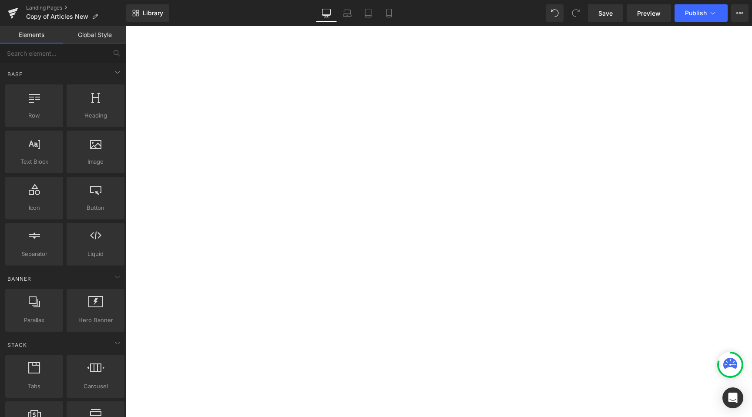  What do you see at coordinates (57, 17) in the screenshot?
I see `span: Copy of Articles New` at bounding box center [57, 17].